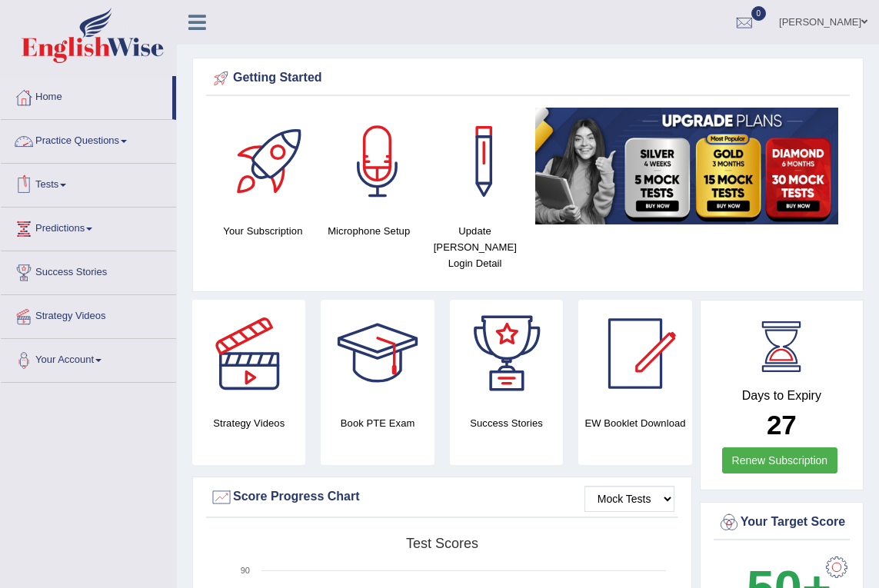  I want to click on span: 0, so click(759, 13).